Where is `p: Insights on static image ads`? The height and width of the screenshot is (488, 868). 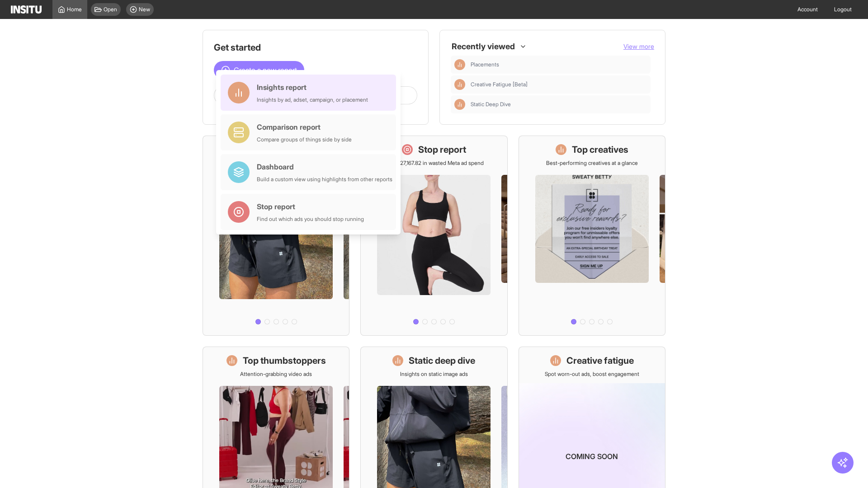 p: Insights on static image ads is located at coordinates (434, 374).